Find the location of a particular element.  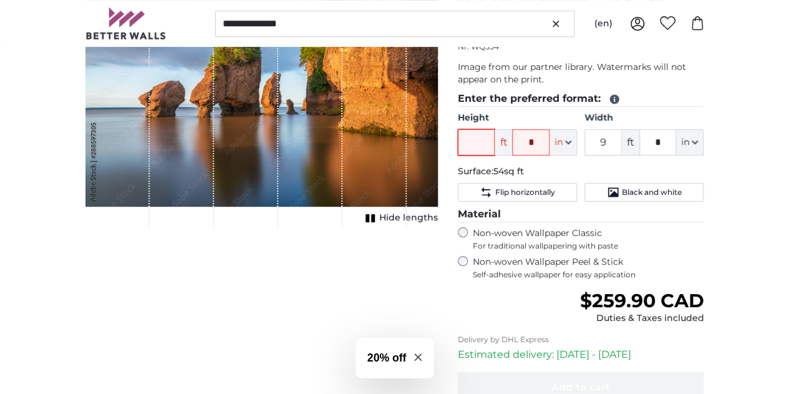

span: Flip horizontally is located at coordinates (525, 192).